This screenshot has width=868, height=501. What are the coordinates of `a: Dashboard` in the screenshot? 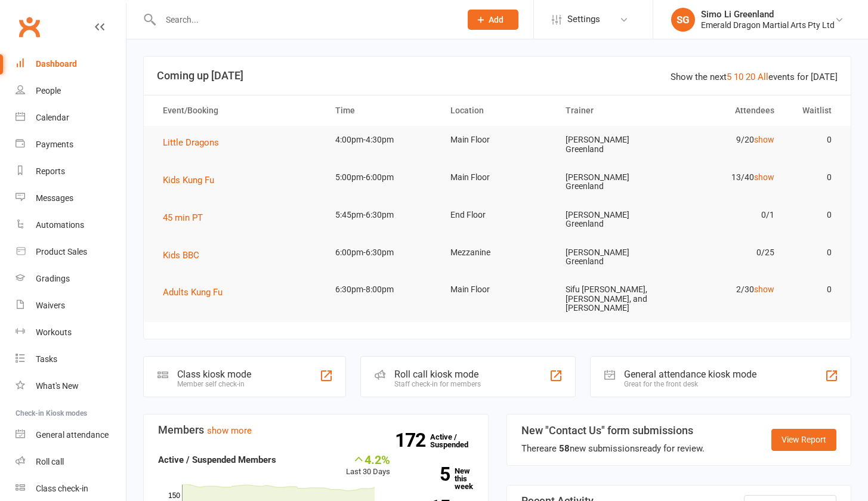 It's located at (70, 64).